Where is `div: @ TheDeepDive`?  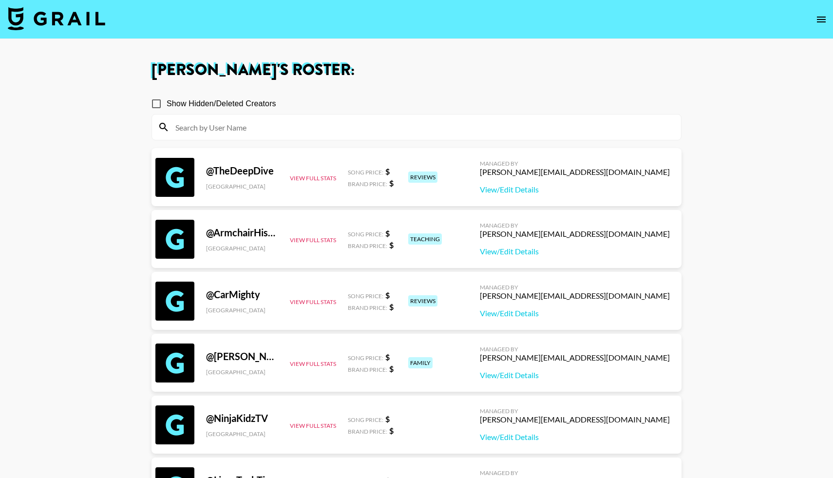
div: @ TheDeepDive is located at coordinates (242, 170).